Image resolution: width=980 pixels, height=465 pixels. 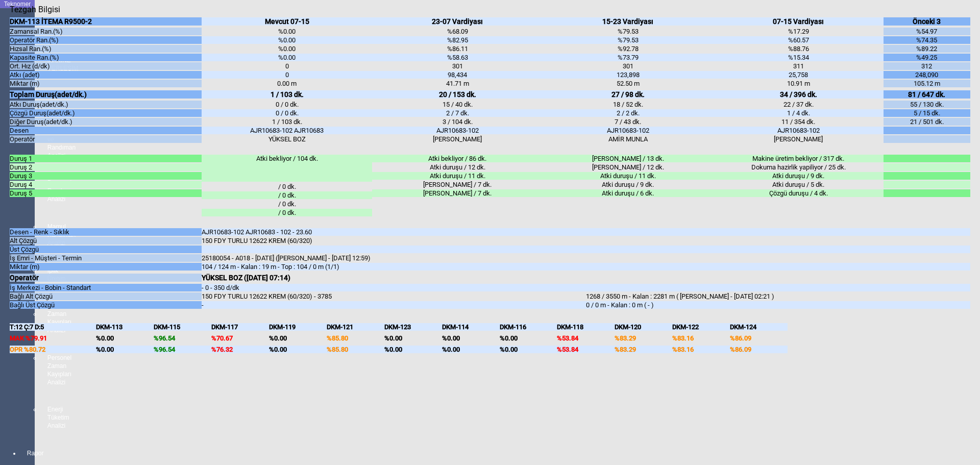 I want to click on div: 34 / 396 dk., so click(x=799, y=95).